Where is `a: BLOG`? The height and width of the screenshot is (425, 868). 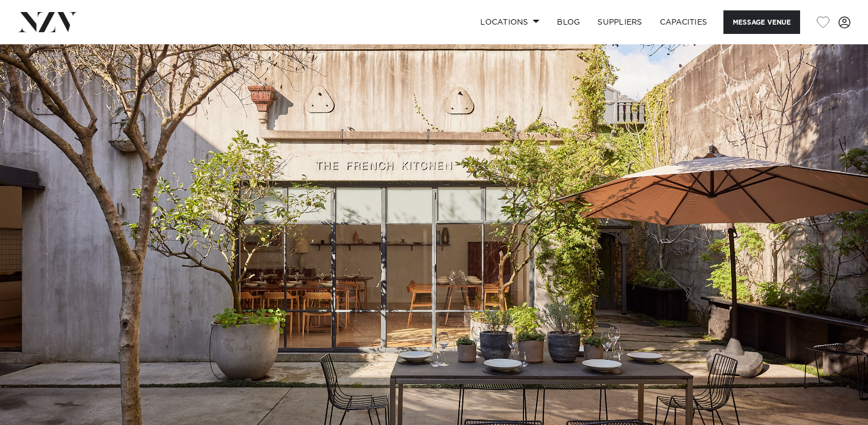
a: BLOG is located at coordinates (568, 22).